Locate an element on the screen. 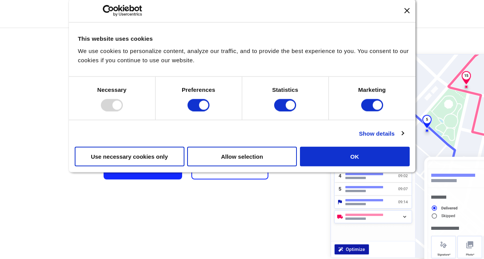 The image size is (484, 259). button: OK is located at coordinates (354, 157).